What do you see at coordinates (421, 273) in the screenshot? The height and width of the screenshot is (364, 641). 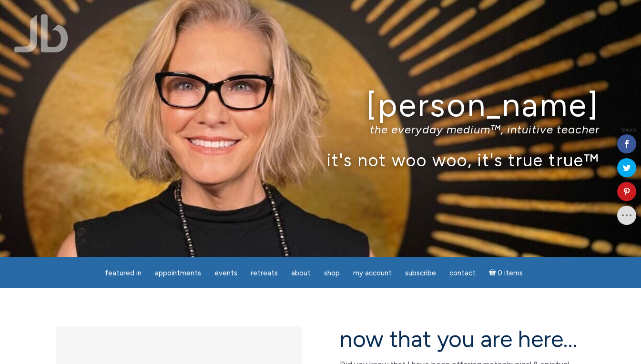 I see `a: Subscribe` at bounding box center [421, 273].